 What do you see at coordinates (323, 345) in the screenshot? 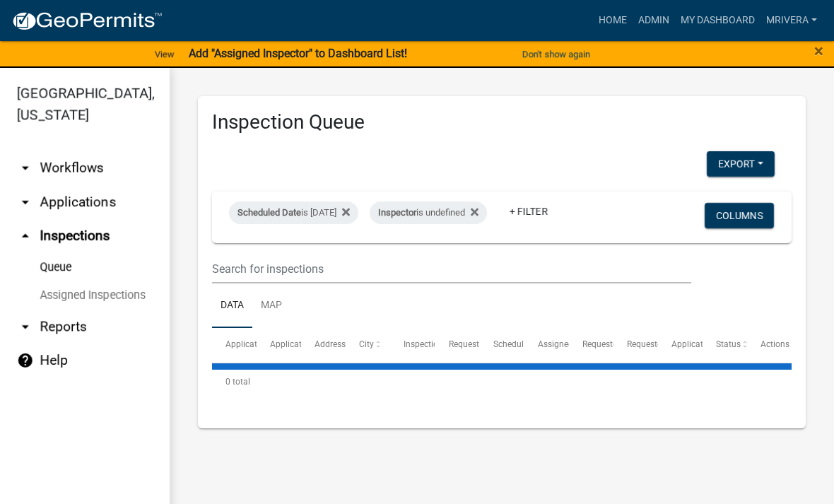
I see `datatable-header-cell: Address` at bounding box center [323, 345].